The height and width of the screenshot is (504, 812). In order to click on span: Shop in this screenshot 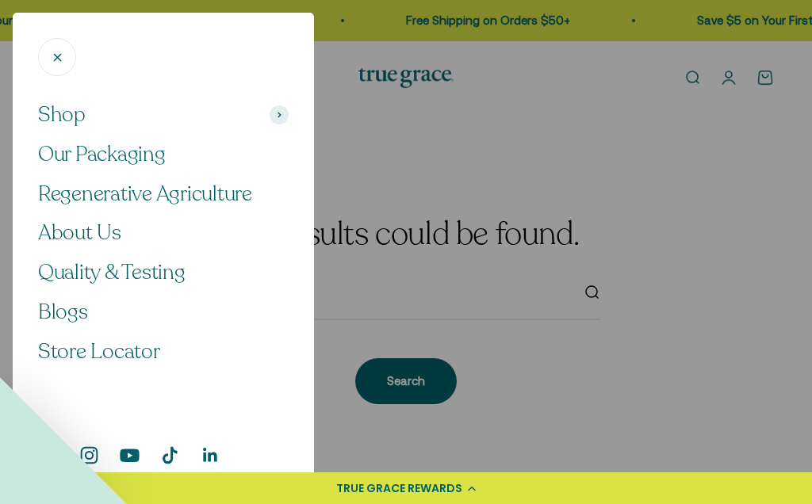, I will do `click(62, 115)`.